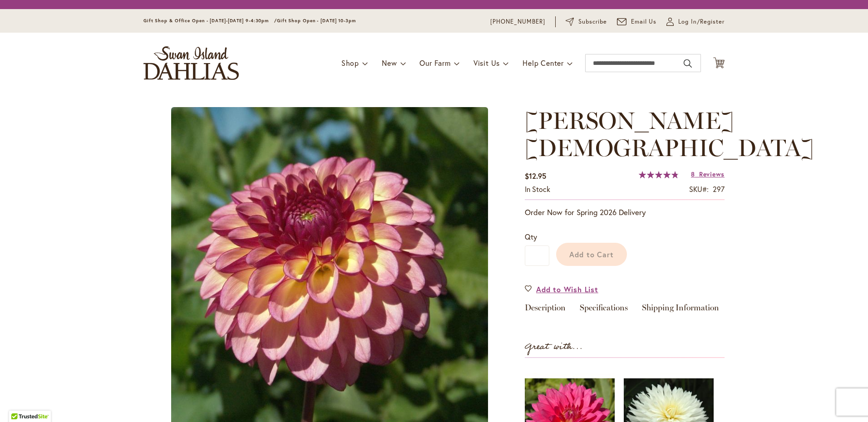 Image resolution: width=868 pixels, height=422 pixels. Describe the element at coordinates (561, 289) in the screenshot. I see `a: Add to Wish List` at that location.